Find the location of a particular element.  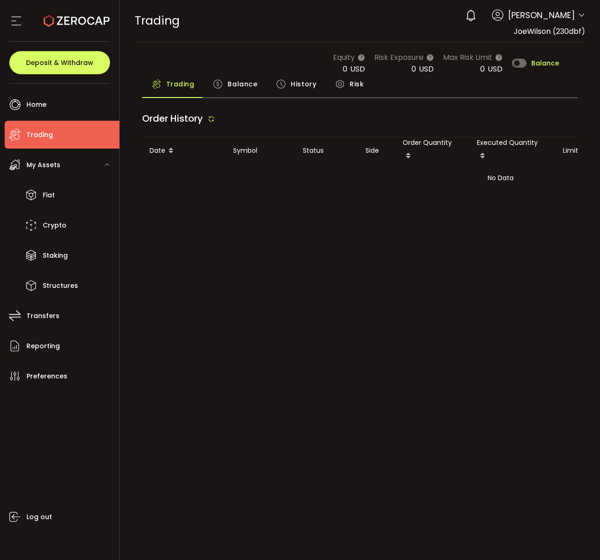

span: Risk Exposure is located at coordinates (399, 57).